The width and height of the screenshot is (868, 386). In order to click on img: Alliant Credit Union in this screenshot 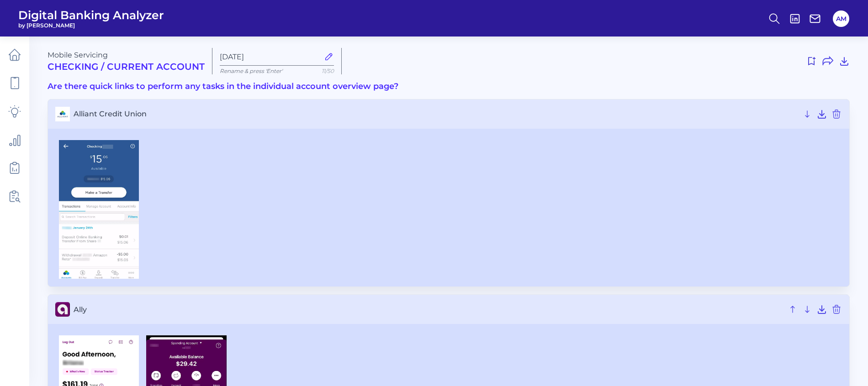, I will do `click(99, 210)`.